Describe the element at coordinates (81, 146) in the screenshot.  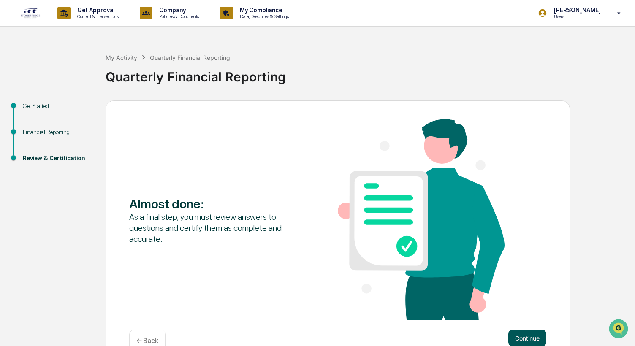
I see `a: Powered byPylon` at that location.